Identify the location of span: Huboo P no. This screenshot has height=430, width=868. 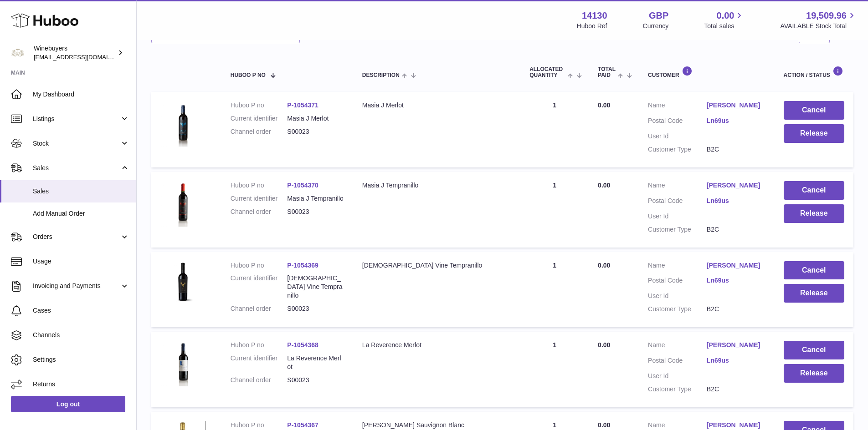
(248, 75).